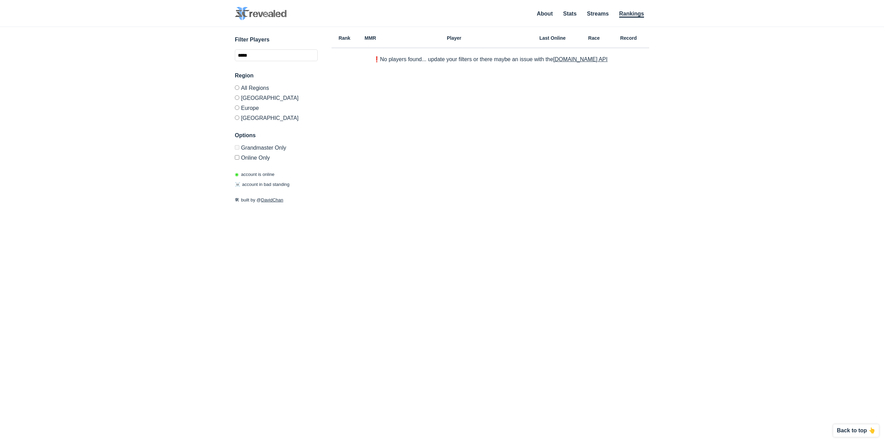 The image size is (884, 442). I want to click on a: DavidChan, so click(272, 200).